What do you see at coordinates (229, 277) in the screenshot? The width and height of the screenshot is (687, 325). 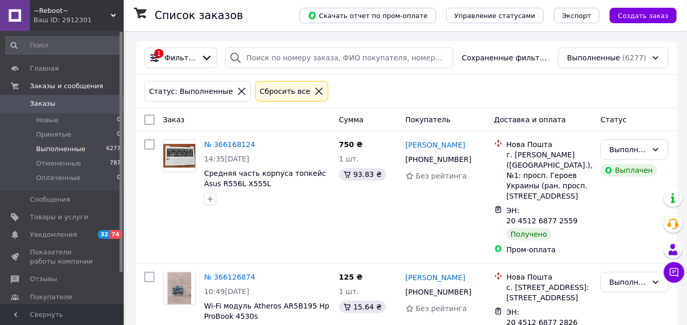 I see `a: № 366126874` at bounding box center [229, 277].